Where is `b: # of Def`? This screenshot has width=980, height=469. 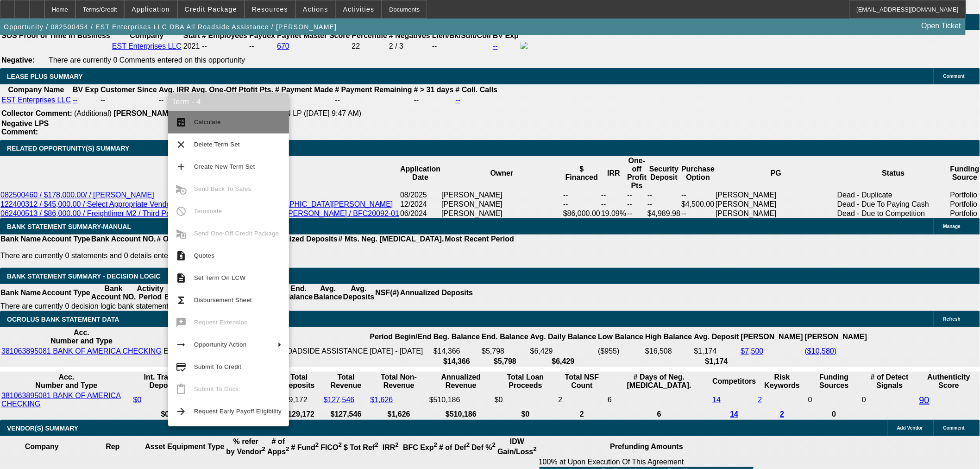 b: # of Def is located at coordinates (454, 447).